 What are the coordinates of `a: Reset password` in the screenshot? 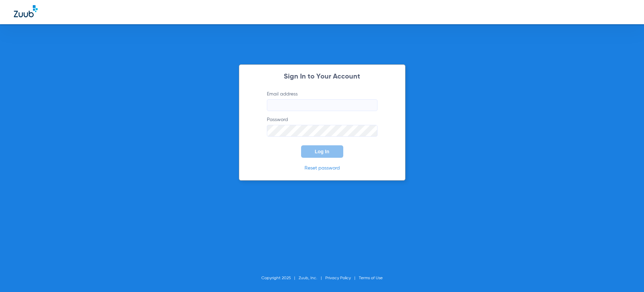 It's located at (322, 168).